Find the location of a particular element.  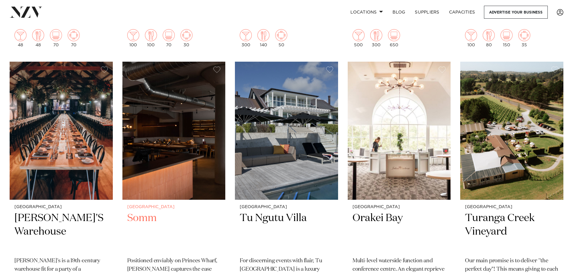

div: 140 is located at coordinates (264, 38).